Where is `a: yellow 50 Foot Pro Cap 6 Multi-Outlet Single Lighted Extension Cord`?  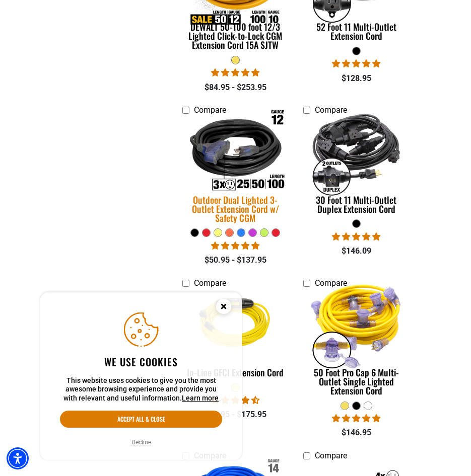
a: yellow 50 Foot Pro Cap 6 Multi-Outlet Single Lighted Extension Cord is located at coordinates (356, 347).